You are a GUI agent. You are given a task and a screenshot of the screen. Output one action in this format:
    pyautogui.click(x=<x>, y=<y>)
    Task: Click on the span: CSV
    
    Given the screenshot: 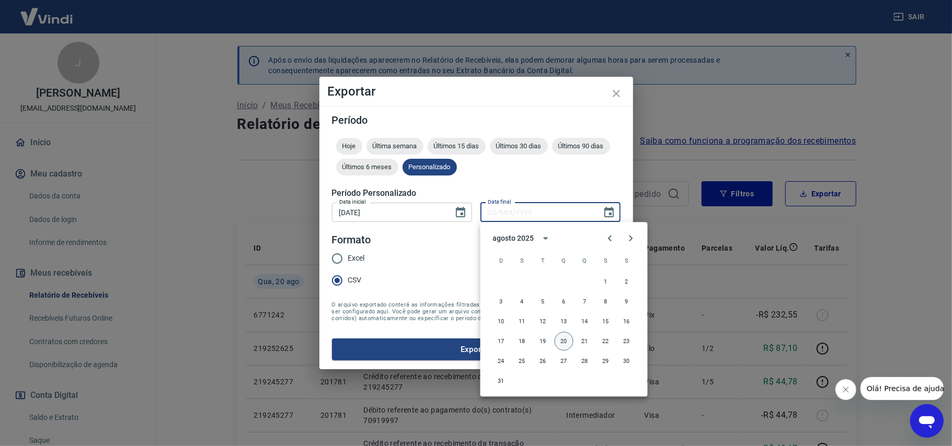 What is the action you would take?
    pyautogui.click(x=355, y=280)
    